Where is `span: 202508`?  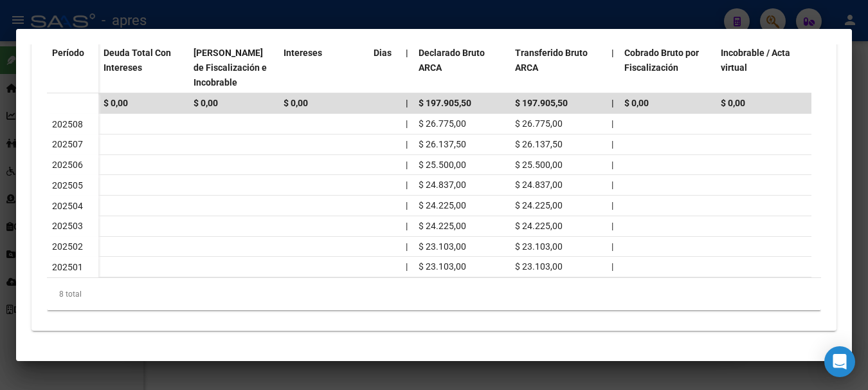
span: 202508 is located at coordinates (67, 124).